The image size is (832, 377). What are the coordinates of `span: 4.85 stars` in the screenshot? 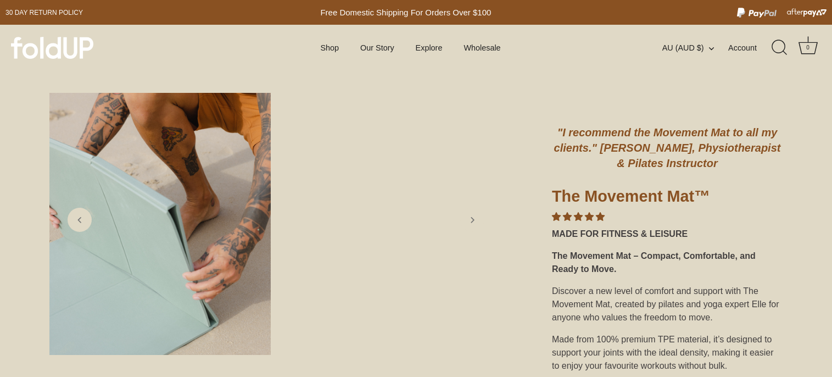 It's located at (578, 216).